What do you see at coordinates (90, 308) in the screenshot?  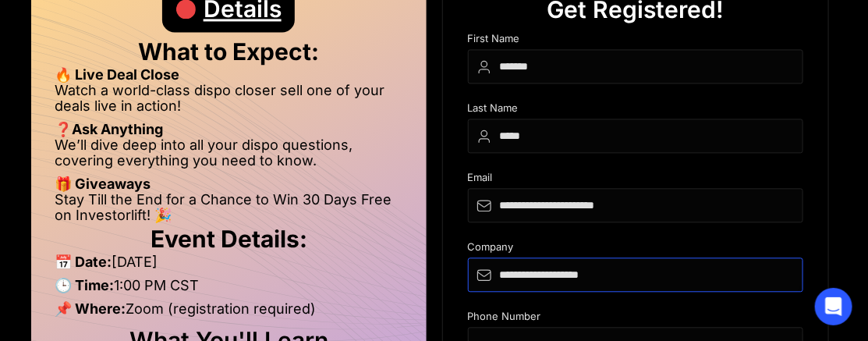 I see `strong: 📌 Where:` at bounding box center [90, 308].